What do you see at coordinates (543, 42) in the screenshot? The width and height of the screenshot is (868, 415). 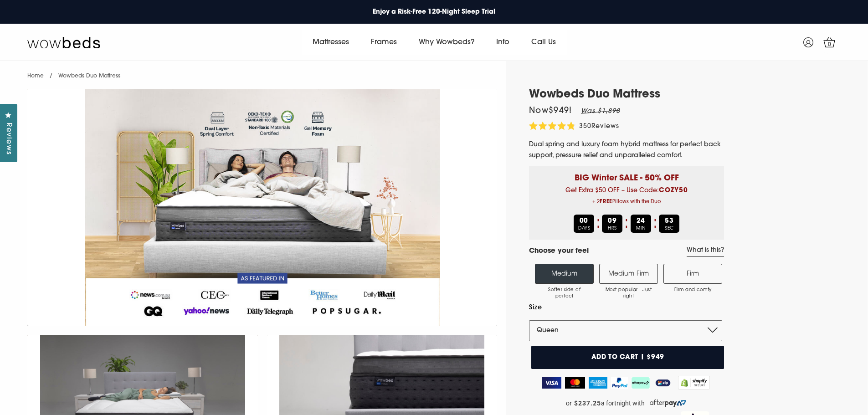 I see `a: Call Us` at bounding box center [543, 42].